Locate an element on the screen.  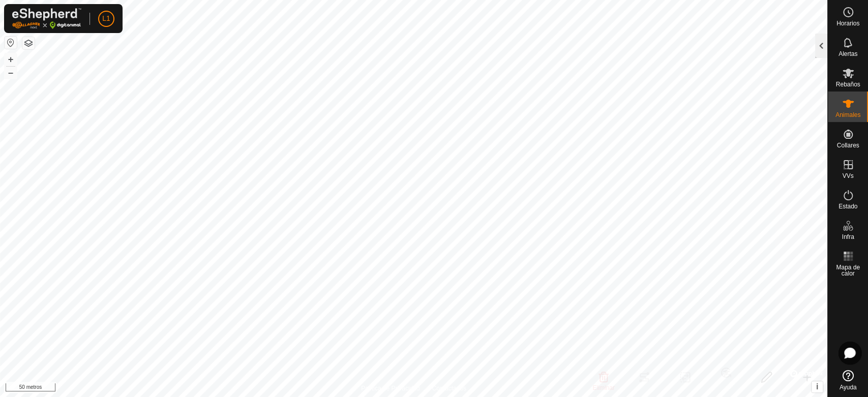
font: Mapa de calor is located at coordinates (847, 271).